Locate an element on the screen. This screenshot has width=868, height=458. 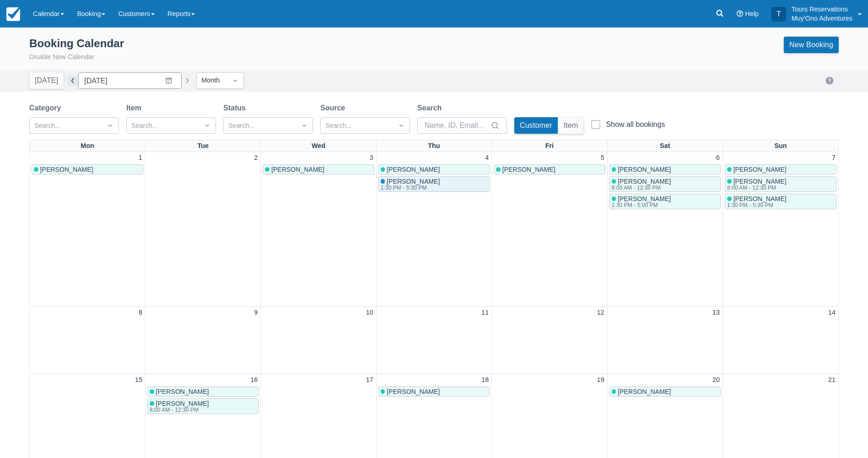
a: 5 is located at coordinates (602, 158).